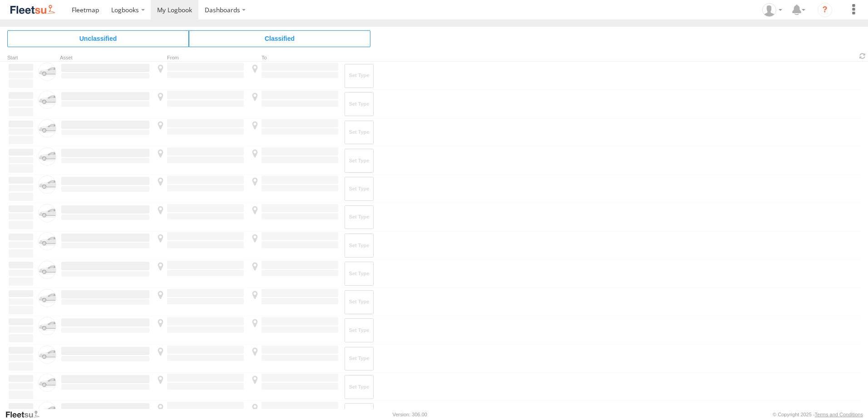  I want to click on div: Click to Sort, so click(21, 58).